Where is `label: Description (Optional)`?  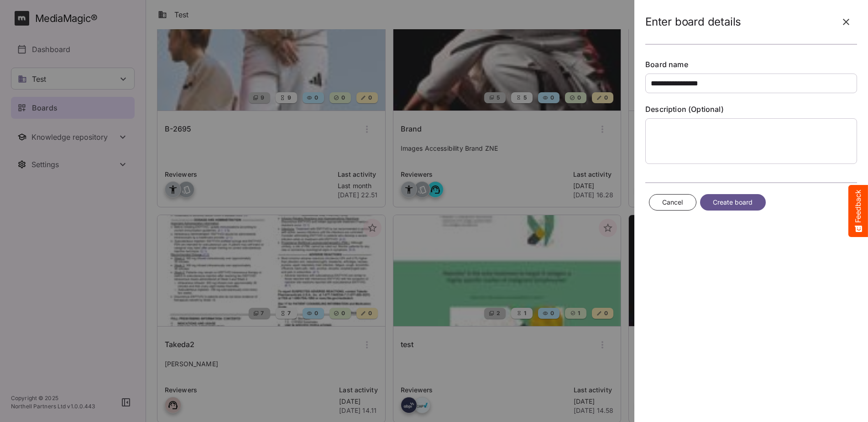 label: Description (Optional) is located at coordinates (751, 109).